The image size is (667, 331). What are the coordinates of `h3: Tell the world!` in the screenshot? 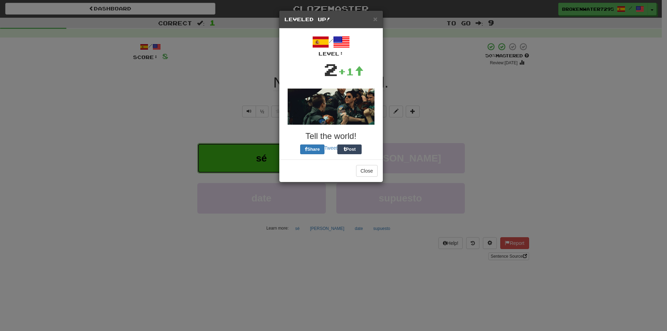 It's located at (331, 136).